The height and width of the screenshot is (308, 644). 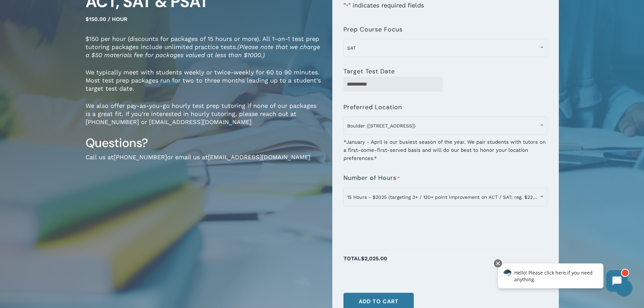 I want to click on label: Target Test Date, so click(x=369, y=71).